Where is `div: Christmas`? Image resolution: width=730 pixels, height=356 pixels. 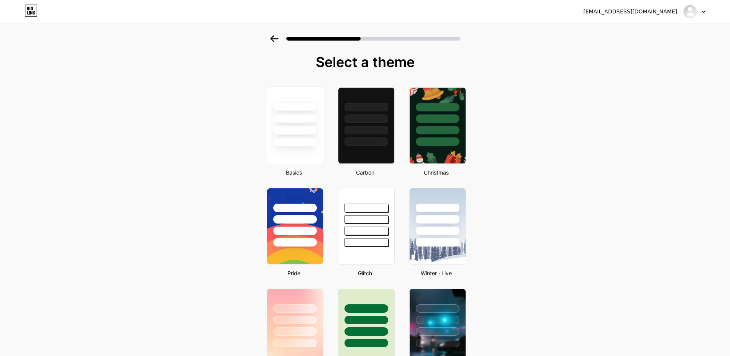 div: Christmas is located at coordinates (436, 172).